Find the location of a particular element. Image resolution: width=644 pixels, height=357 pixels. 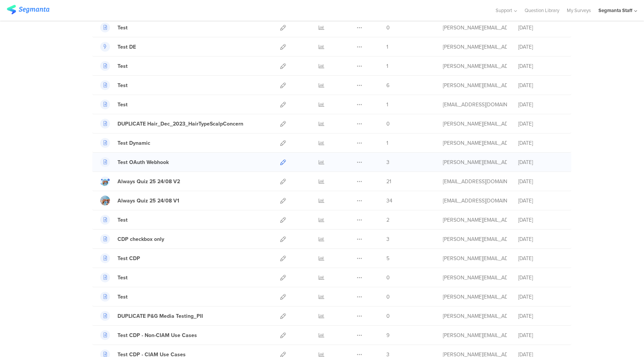

a: Test DE is located at coordinates (118, 47).